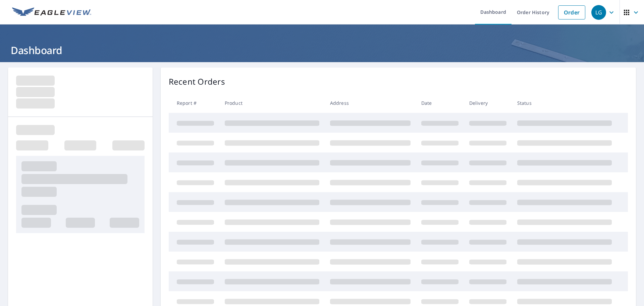  I want to click on th: Status, so click(565, 103).